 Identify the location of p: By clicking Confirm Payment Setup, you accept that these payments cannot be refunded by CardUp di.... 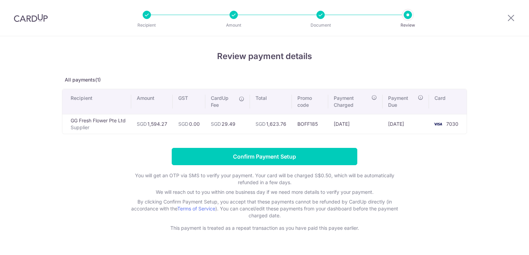
(264, 209).